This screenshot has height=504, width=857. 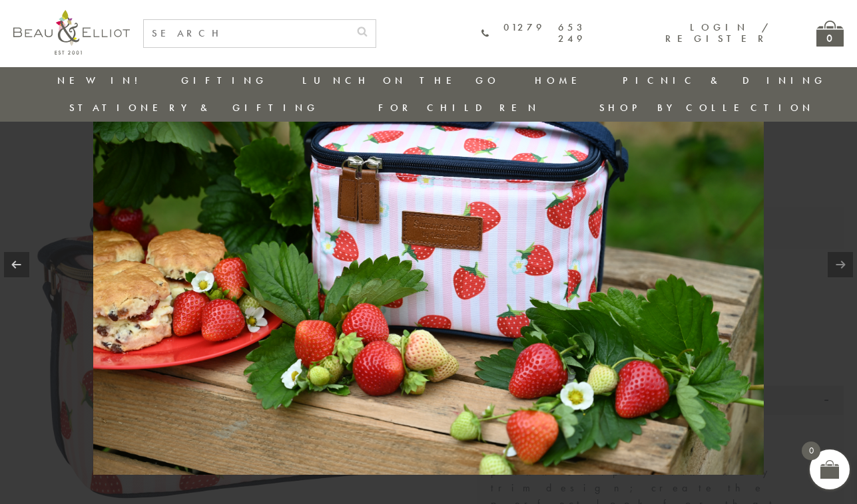 I want to click on div: 0, so click(x=829, y=33).